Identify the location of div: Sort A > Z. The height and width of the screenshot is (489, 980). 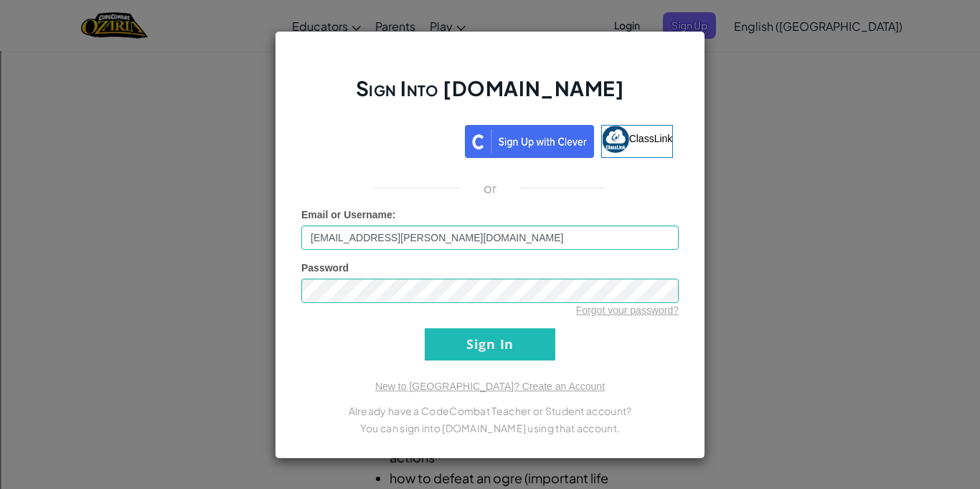
(490, 12).